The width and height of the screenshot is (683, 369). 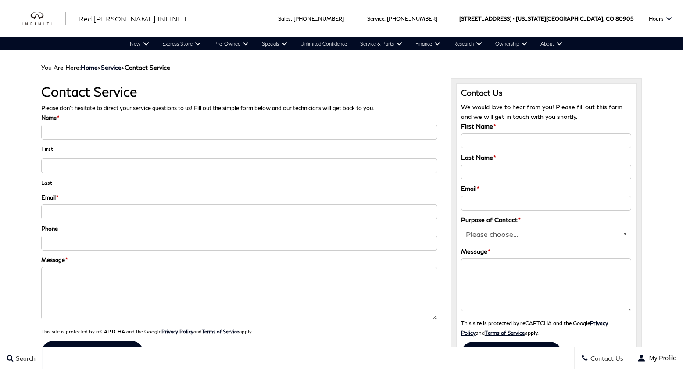 I want to click on nav: Main Navigation, so click(x=346, y=44).